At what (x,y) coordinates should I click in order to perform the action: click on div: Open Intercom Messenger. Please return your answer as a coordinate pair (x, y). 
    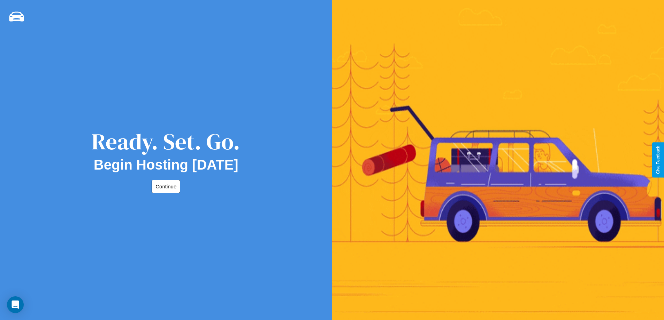
    Looking at the image, I should click on (15, 305).